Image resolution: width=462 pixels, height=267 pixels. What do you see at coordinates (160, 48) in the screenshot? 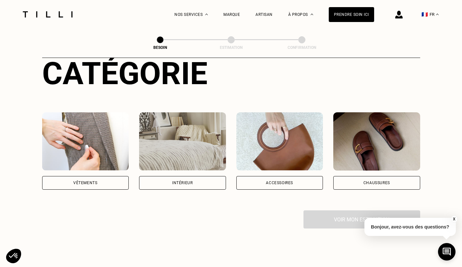
I see `div: Besoin` at bounding box center [160, 48].